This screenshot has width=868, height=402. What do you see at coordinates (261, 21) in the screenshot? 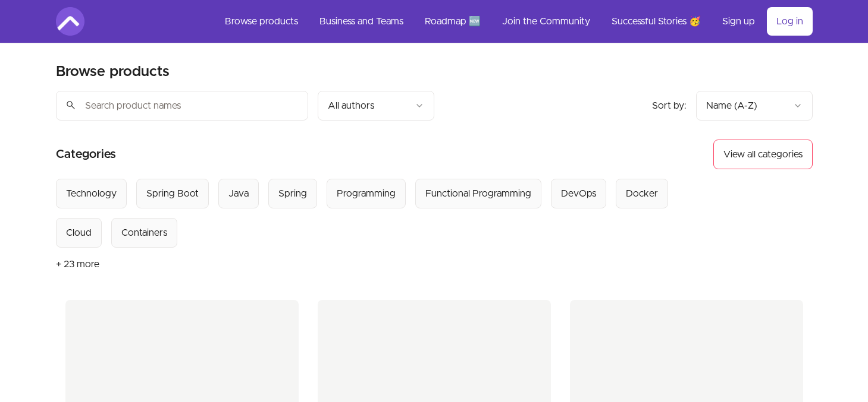
I see `a: Browse products` at bounding box center [261, 21].